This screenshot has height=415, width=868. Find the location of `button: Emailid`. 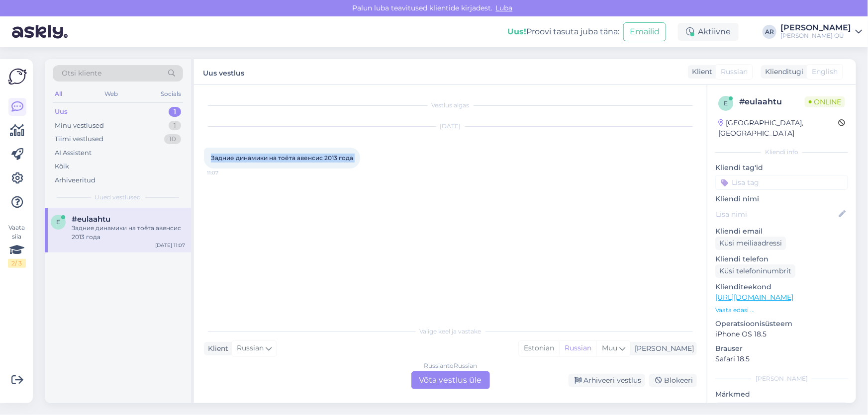

button: Emailid is located at coordinates (645, 32).